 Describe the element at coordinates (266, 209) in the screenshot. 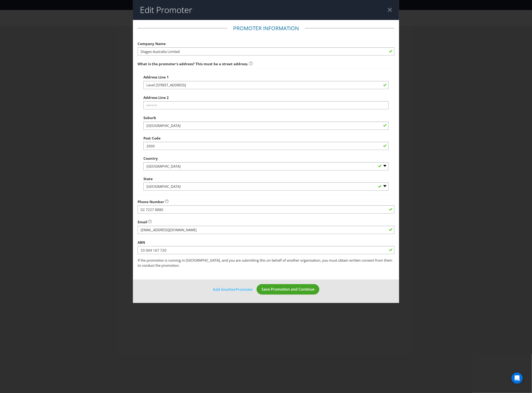

I see `input: e.g. 03 1234 9876` at that location.